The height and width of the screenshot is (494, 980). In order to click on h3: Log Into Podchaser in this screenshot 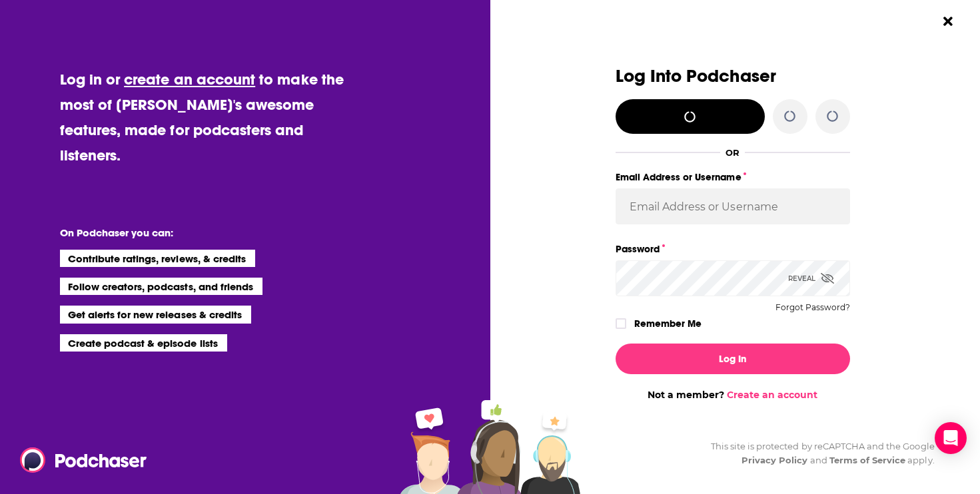, I will do `click(733, 76)`.